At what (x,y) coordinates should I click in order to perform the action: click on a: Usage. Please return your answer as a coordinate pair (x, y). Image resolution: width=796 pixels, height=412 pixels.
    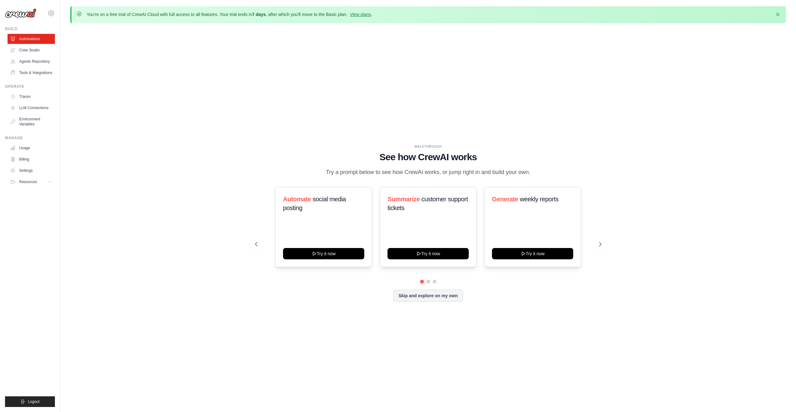
    Looking at the image, I should click on (31, 148).